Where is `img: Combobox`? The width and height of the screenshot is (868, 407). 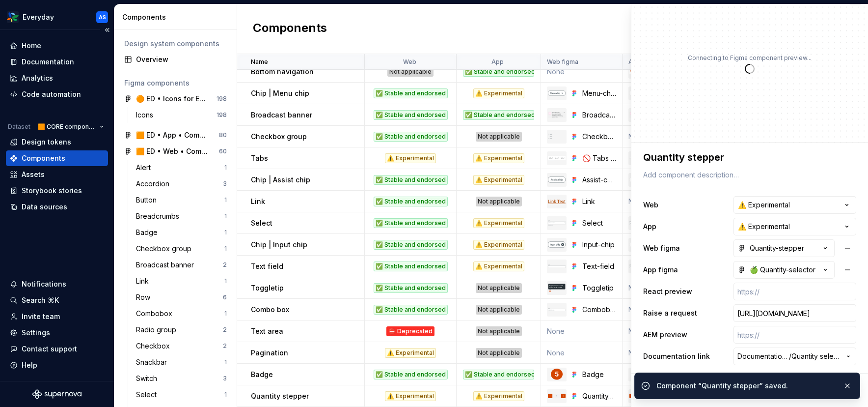 img: Combobox is located at coordinates (557, 309).